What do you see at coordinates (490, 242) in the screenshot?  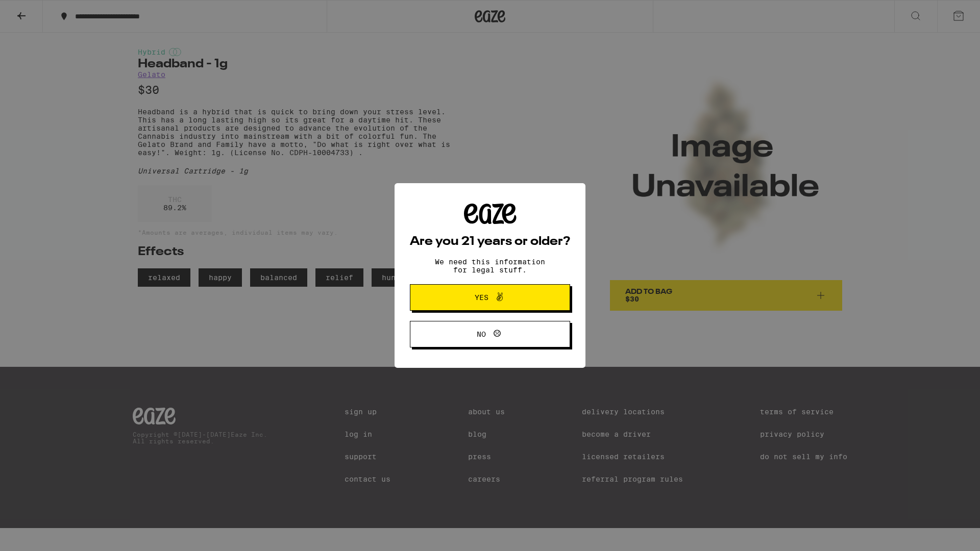 I see `h2: Are you 21 years or older?` at bounding box center [490, 242].